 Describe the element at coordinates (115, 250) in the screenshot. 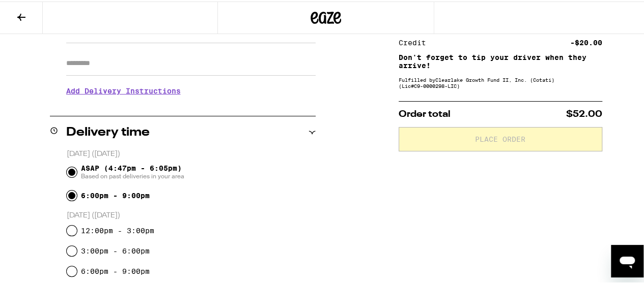

I see `label: 3:00pm - 6:00pm` at that location.